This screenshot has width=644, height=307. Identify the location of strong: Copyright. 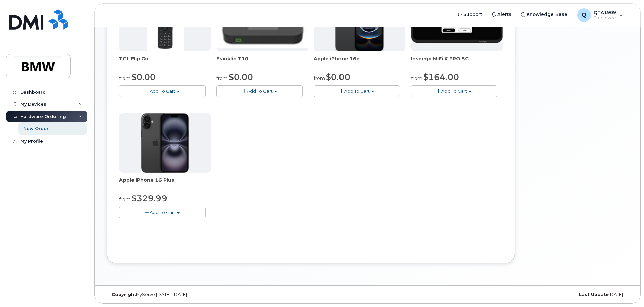
(124, 294).